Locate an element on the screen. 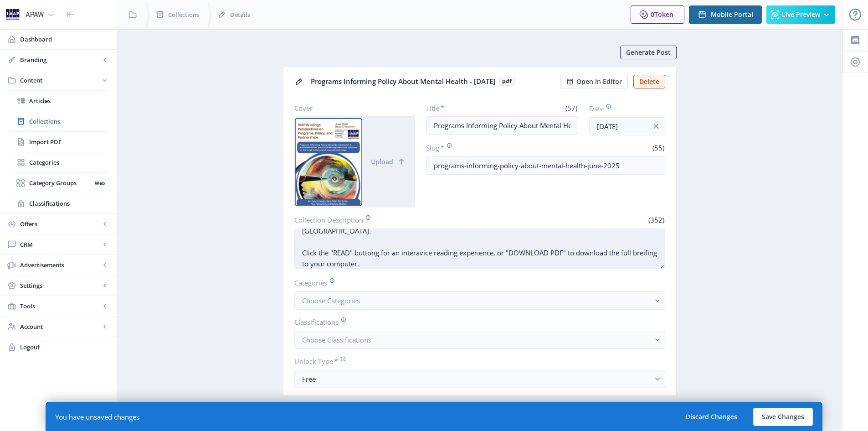 The image size is (868, 431). span: Details is located at coordinates (240, 15).